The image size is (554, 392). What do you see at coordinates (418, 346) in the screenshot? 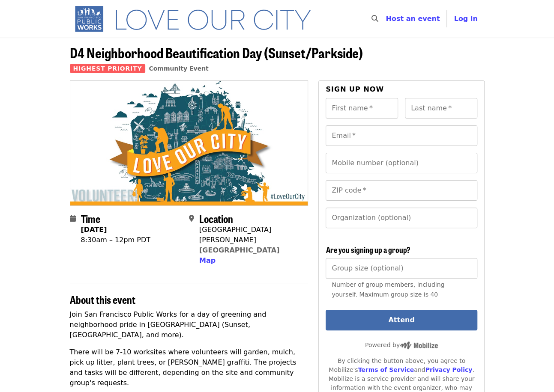
I see `img: Powered by Mobilize` at bounding box center [418, 346].